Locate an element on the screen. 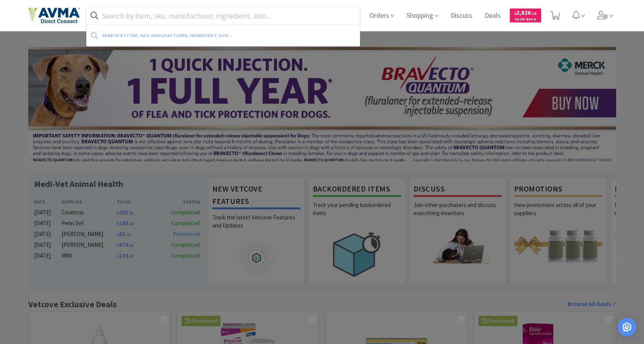 Image resolution: width=644 pixels, height=344 pixels. span: Cash Back is located at coordinates (525, 20).